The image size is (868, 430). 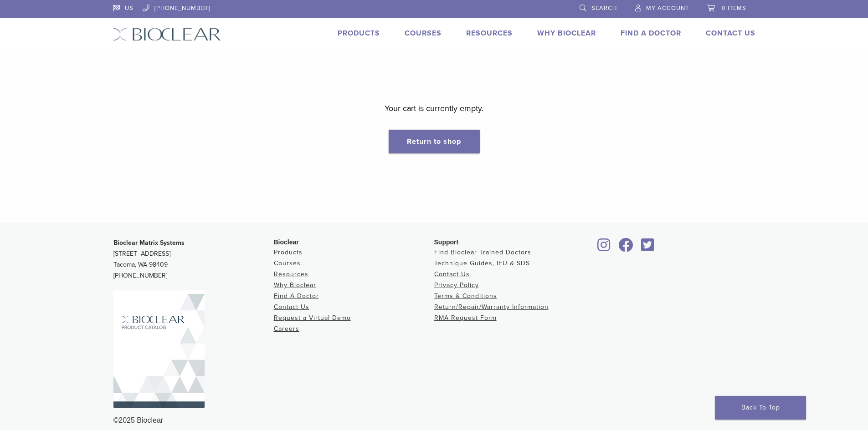 What do you see at coordinates (733, 8) in the screenshot?
I see `span: 0 items` at bounding box center [733, 8].